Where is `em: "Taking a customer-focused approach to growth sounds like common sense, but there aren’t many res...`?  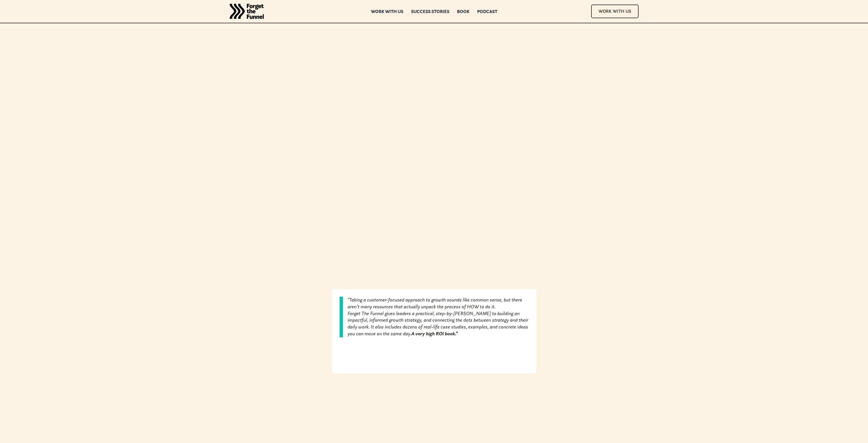 em: "Taking a customer-focused approach to growth sounds like common sense, but there aren’t many res... is located at coordinates (435, 303).